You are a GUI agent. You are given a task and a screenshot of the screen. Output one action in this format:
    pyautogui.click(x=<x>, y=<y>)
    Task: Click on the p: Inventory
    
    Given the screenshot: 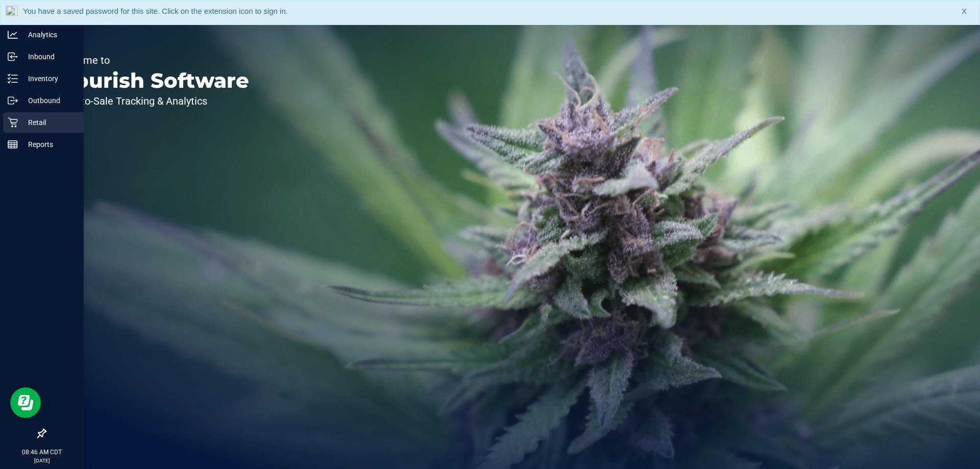 What is the action you would take?
    pyautogui.click(x=49, y=79)
    